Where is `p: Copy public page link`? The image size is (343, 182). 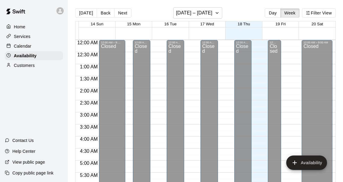
p: Copy public page link is located at coordinates (33, 173).